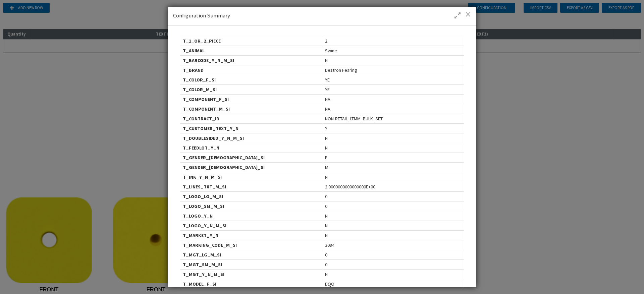  What do you see at coordinates (326, 41) in the screenshot?
I see `span: 2` at bounding box center [326, 41].